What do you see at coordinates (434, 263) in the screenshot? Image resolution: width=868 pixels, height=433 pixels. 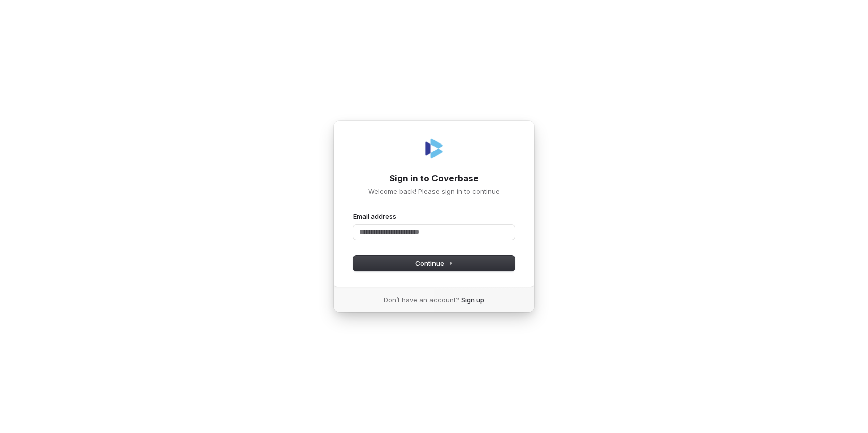 I see `button: Continue` at bounding box center [434, 263].